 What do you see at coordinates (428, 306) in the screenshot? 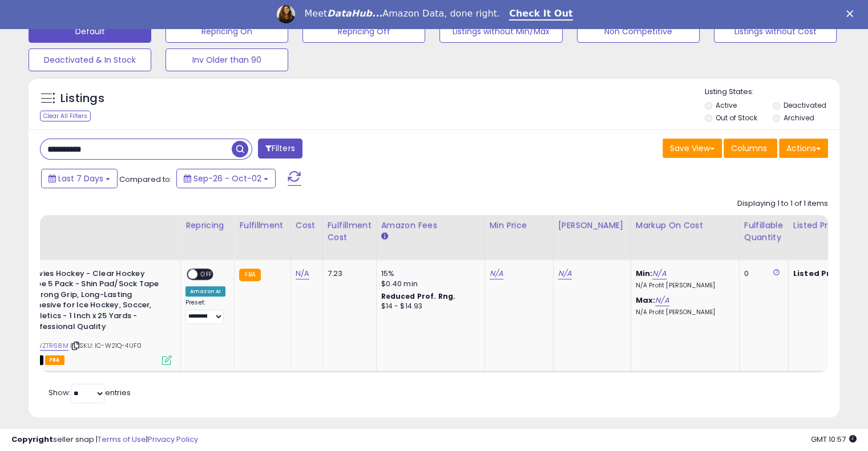
I see `div: $14 - $14.93` at bounding box center [428, 306].